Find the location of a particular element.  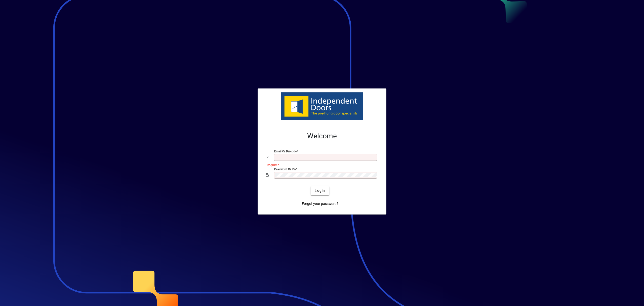

a: Forgot your password? is located at coordinates (320, 204).